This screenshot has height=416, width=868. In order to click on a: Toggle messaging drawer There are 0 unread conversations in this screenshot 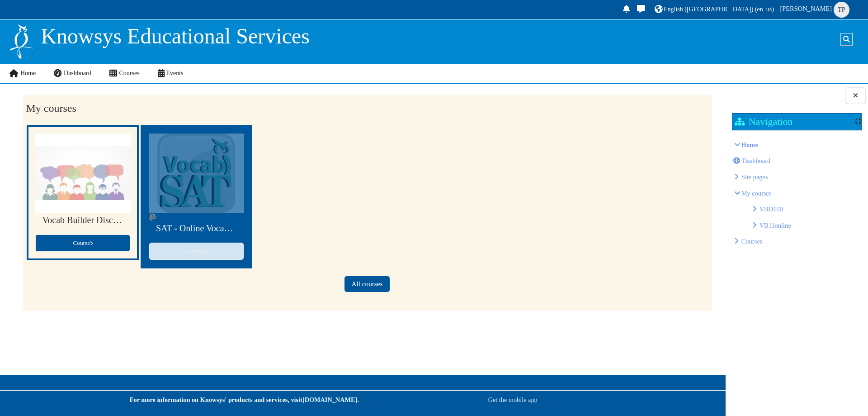, I will do `click(641, 10)`.